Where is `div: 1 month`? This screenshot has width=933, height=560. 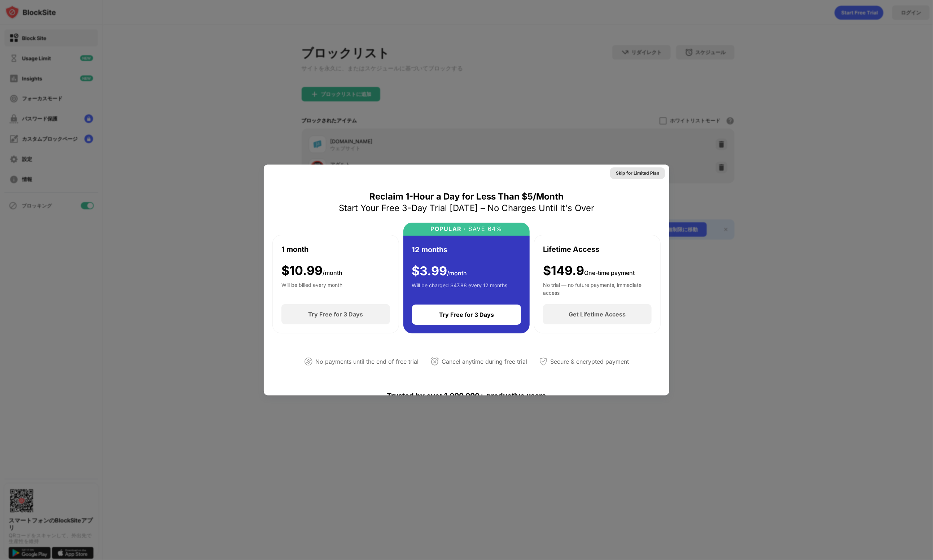 div: 1 month is located at coordinates (295, 249).